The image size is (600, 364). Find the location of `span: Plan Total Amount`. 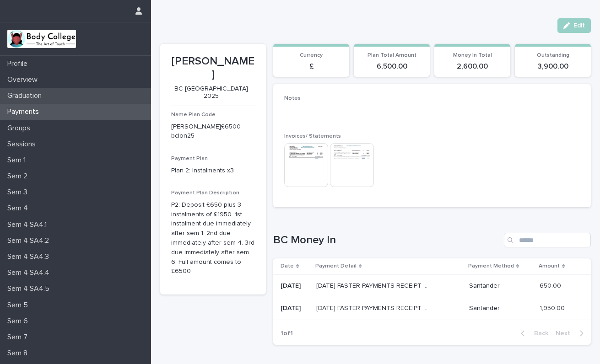

span: Plan Total Amount is located at coordinates (392, 55).